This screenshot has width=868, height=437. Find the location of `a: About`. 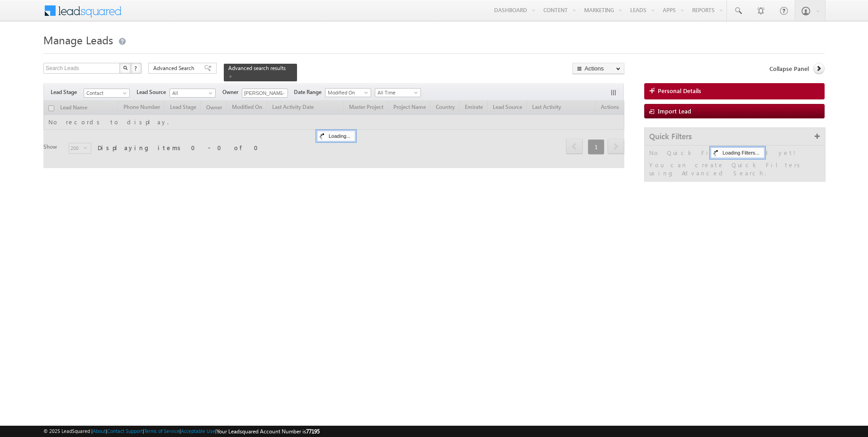

a: About is located at coordinates (99, 431).